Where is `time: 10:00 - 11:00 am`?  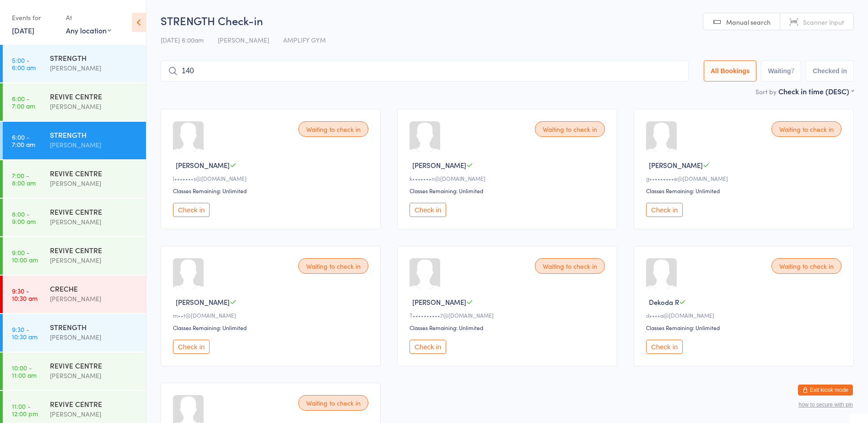 time: 10:00 - 11:00 am is located at coordinates (24, 371).